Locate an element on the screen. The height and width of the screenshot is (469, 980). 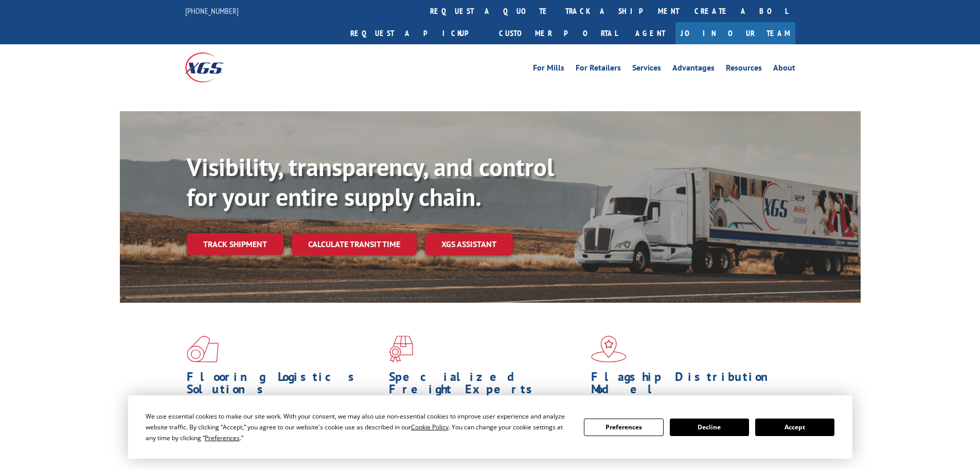
b: Visibility, transparency, and control for your entire supply chain. is located at coordinates (371, 182).